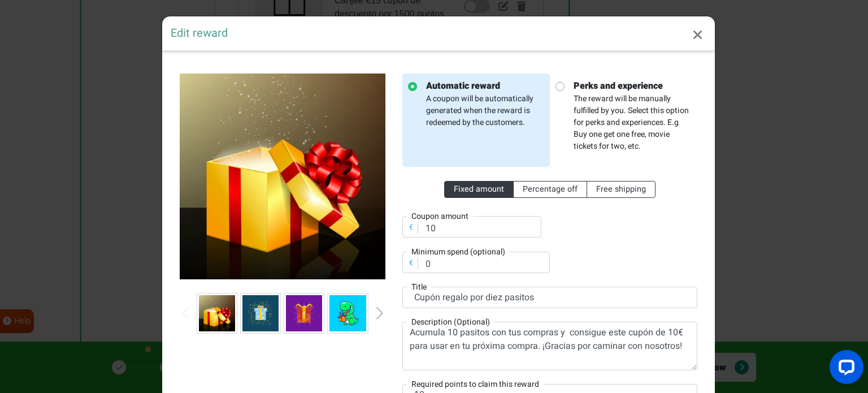  What do you see at coordinates (698, 35) in the screenshot?
I see `a: Close` at bounding box center [698, 35].